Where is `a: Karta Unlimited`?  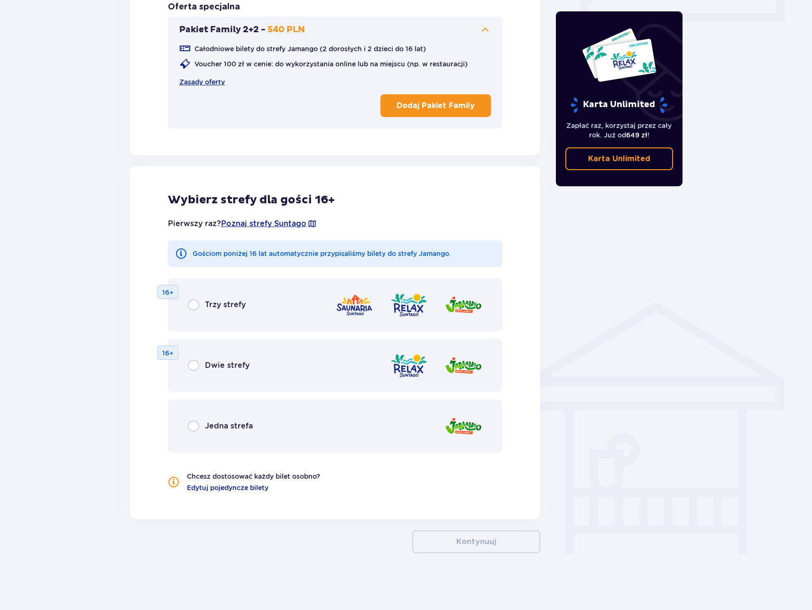 a: Karta Unlimited is located at coordinates (619, 159).